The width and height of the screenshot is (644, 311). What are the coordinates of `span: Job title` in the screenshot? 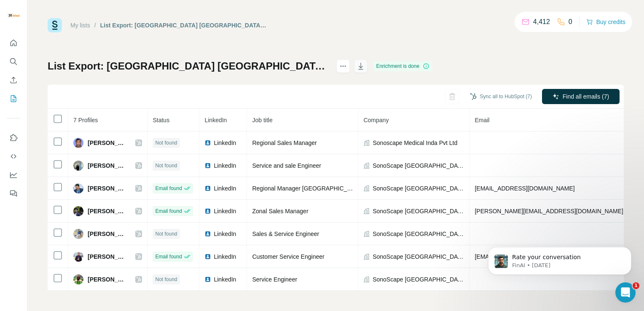 It's located at (262, 120).